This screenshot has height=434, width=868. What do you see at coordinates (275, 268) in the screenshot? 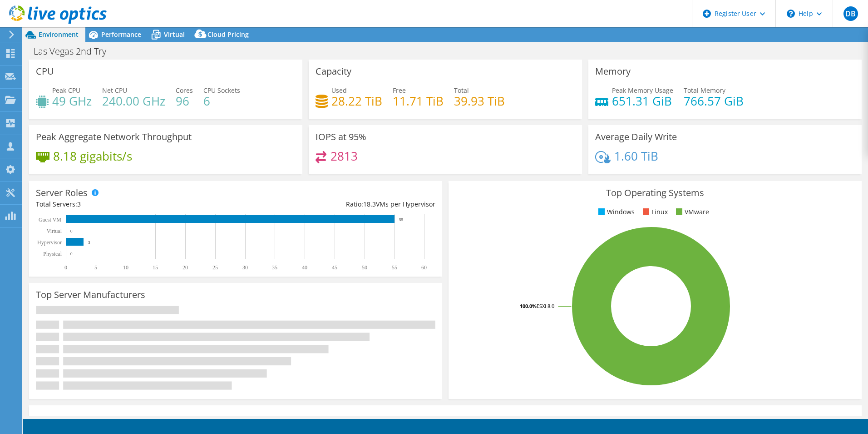
I see `text: 35` at bounding box center [275, 268].